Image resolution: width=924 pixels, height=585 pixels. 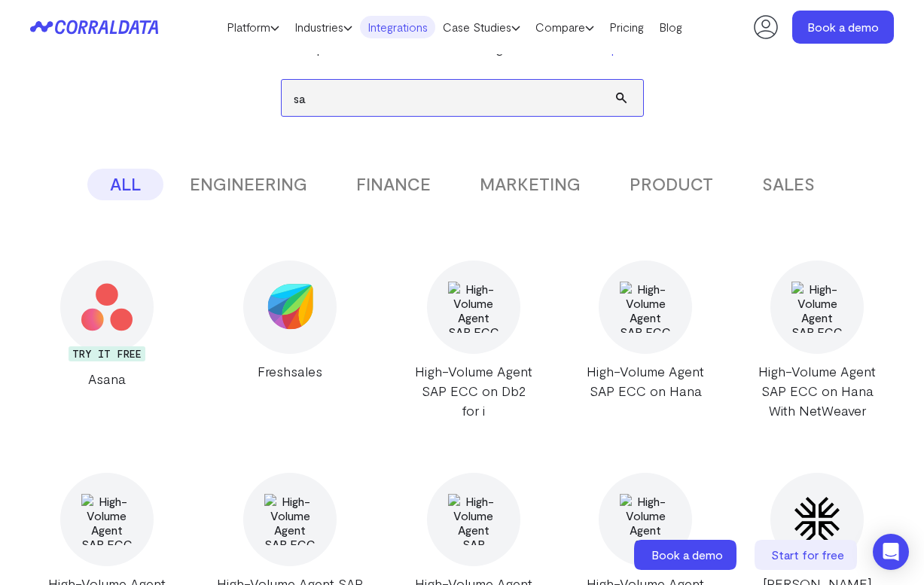 I want to click on div: Asana, so click(x=106, y=379).